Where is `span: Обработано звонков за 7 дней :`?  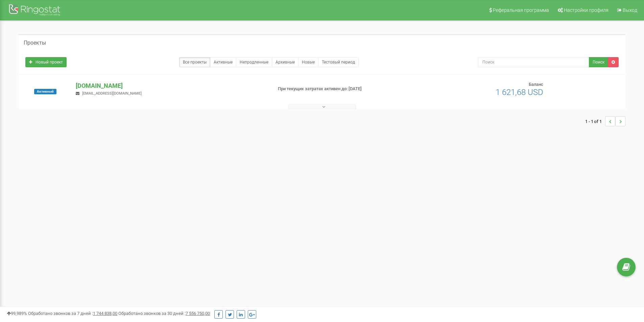 span: Обработано звонков за 7 дней : is located at coordinates (73, 313).